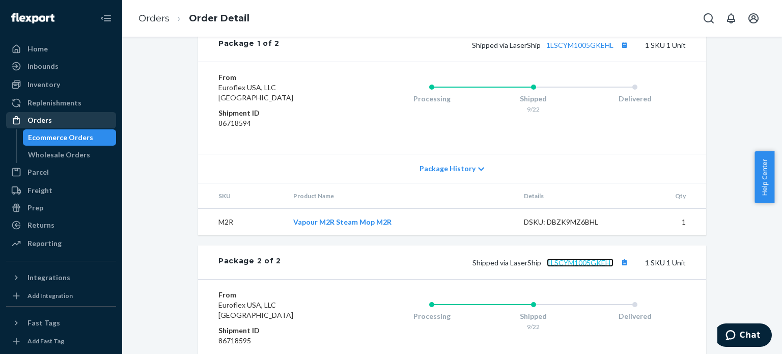  What do you see at coordinates (667, 222) in the screenshot?
I see `td: 1` at bounding box center [667, 222].